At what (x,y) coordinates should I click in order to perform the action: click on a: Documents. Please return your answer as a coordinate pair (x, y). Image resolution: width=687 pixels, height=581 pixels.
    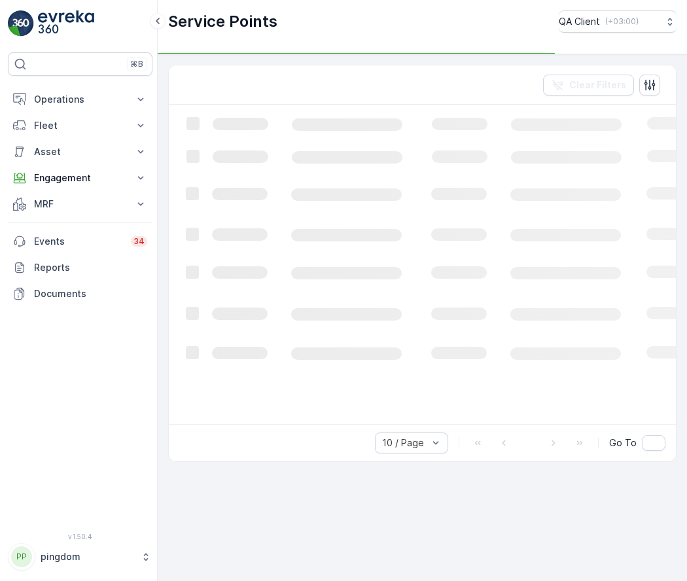
    Looking at the image, I should click on (80, 294).